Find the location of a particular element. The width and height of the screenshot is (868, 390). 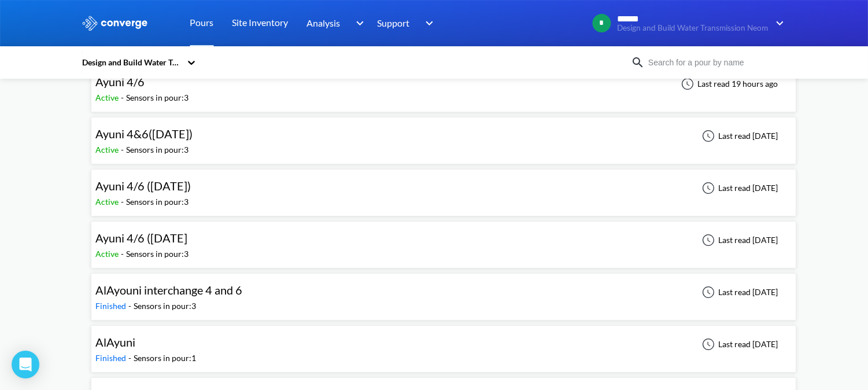

div: Sensors in pour: 1 is located at coordinates (165, 358).